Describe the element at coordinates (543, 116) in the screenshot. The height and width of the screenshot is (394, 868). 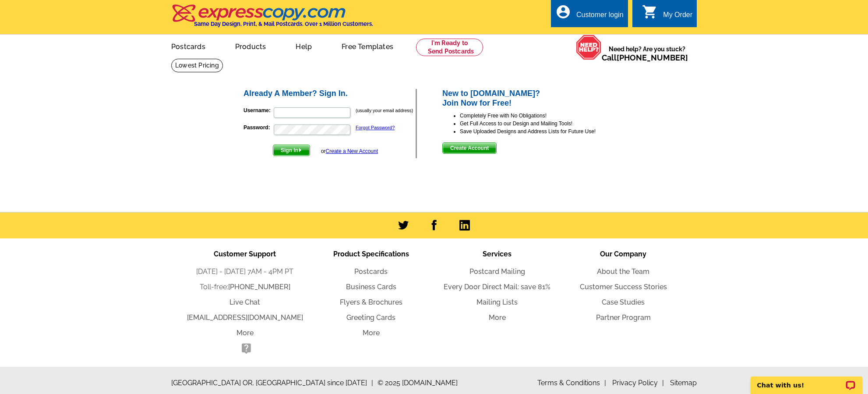
I see `li: Completely Free with No Obligations!` at that location.